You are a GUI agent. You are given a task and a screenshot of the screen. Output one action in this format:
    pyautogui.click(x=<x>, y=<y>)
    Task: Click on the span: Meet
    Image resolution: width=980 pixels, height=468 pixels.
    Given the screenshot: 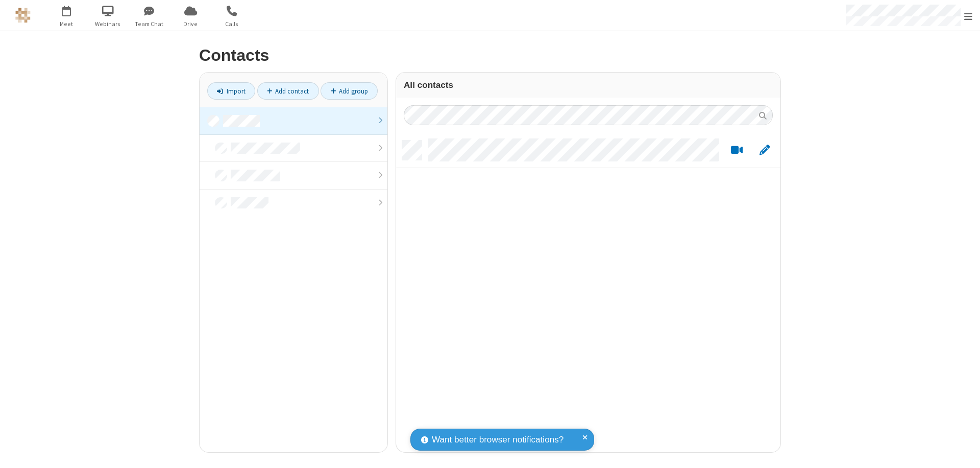 What is the action you would take?
    pyautogui.click(x=66, y=24)
    